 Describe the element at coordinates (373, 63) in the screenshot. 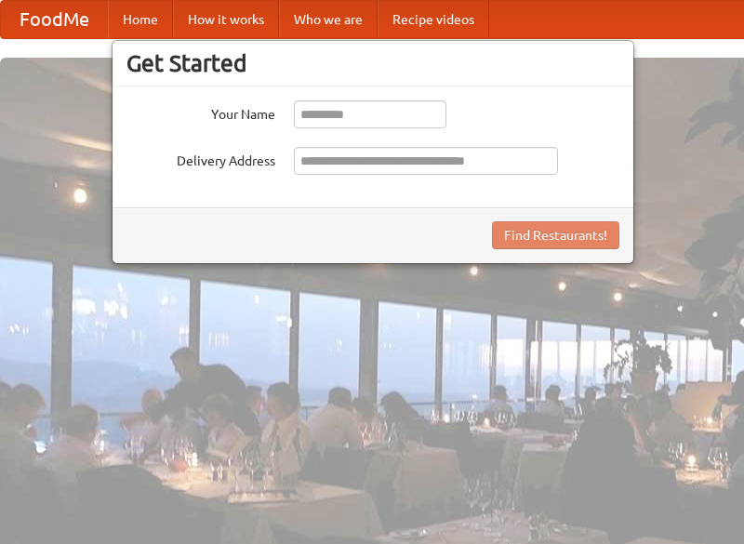

I see `h3: Get Started` at that location.